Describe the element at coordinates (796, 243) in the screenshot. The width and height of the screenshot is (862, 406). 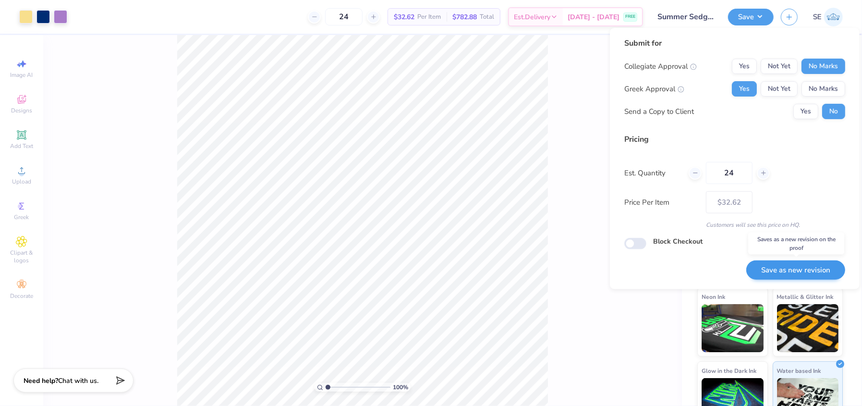
I see `div: Saves as a new revision on the proof` at that location.